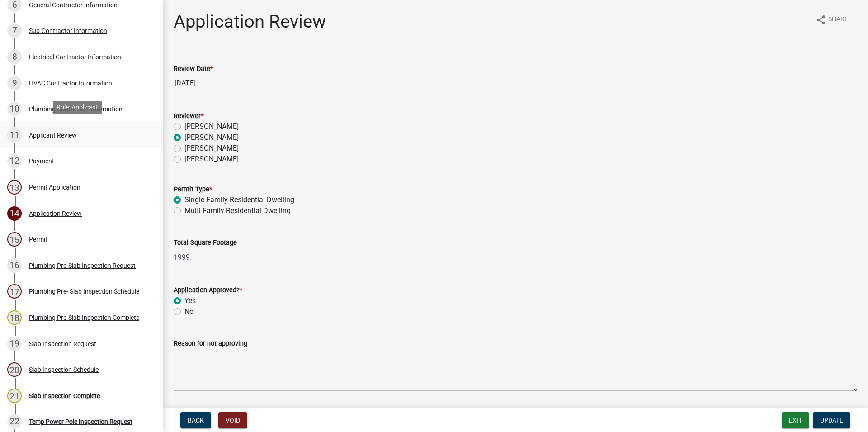 Image resolution: width=868 pixels, height=432 pixels. Describe the element at coordinates (832, 19) in the screenshot. I see `button: shareShare` at that location.